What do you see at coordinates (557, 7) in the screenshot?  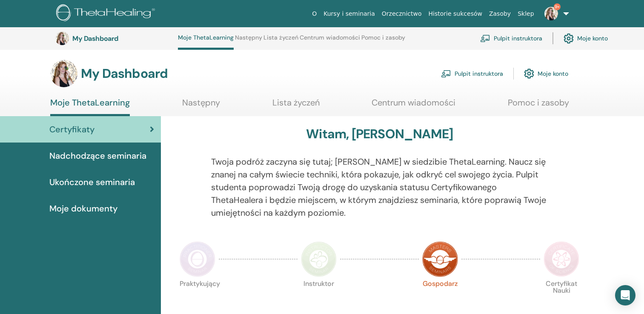 I see `span: 9+` at bounding box center [557, 7].